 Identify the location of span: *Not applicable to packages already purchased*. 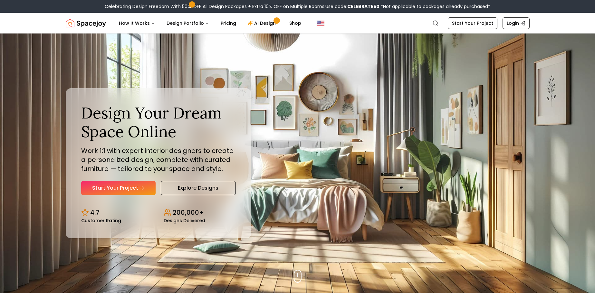
(435, 6).